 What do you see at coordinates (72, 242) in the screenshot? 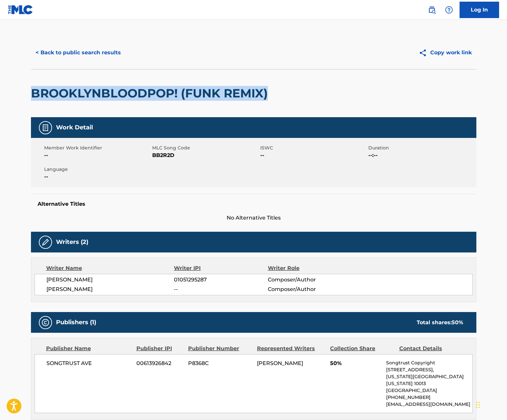
I see `h5: Writers (2)` at bounding box center [72, 242].